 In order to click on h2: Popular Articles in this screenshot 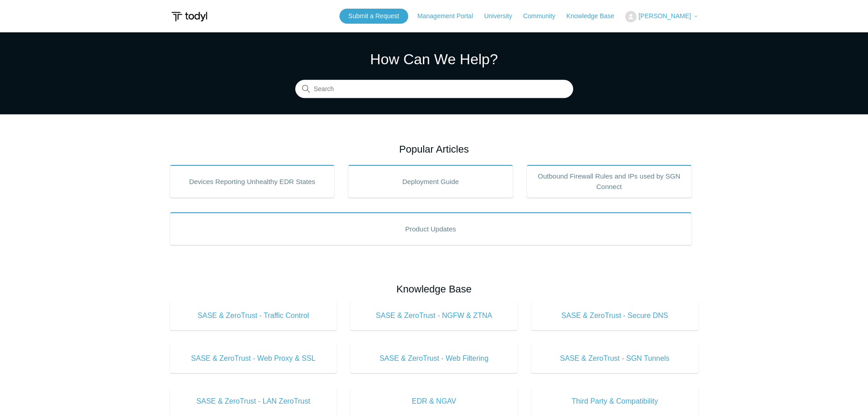, I will do `click(434, 149)`.